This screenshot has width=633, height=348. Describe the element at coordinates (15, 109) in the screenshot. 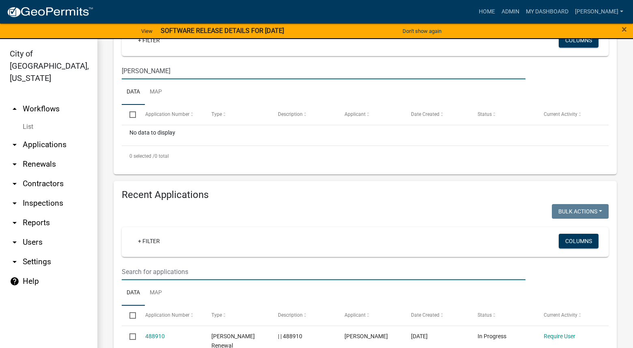

I see `i: arrow_drop_up` at that location.